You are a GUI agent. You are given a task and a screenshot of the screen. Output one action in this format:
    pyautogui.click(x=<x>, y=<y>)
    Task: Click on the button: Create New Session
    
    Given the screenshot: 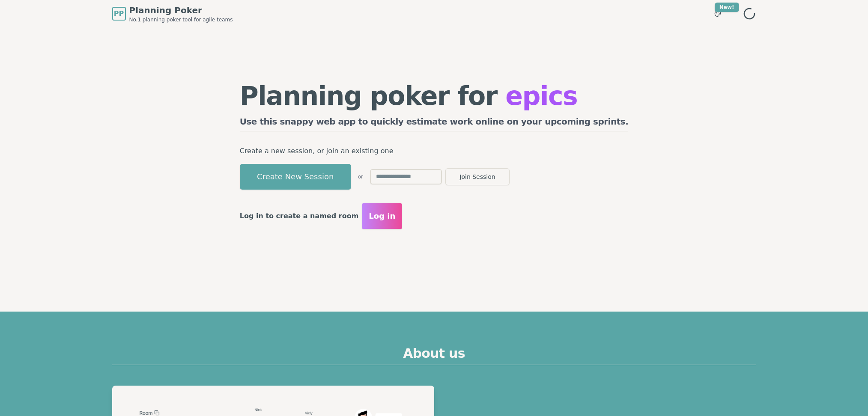 What is the action you would take?
    pyautogui.click(x=296, y=176)
    